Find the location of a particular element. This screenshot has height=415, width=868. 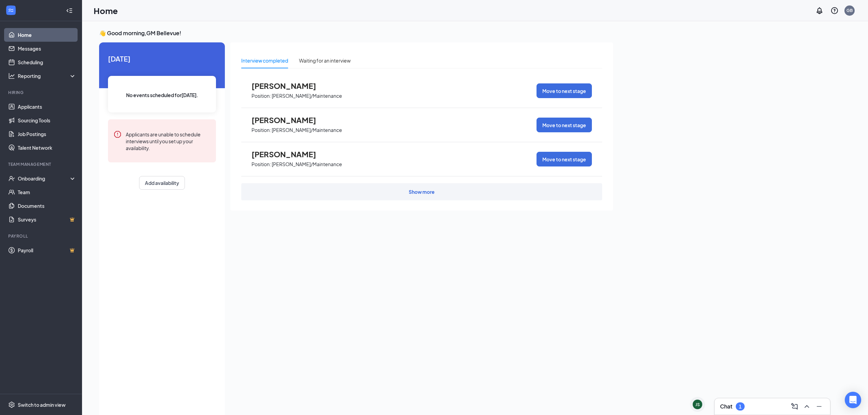

svg: Notifications is located at coordinates (820, 10).